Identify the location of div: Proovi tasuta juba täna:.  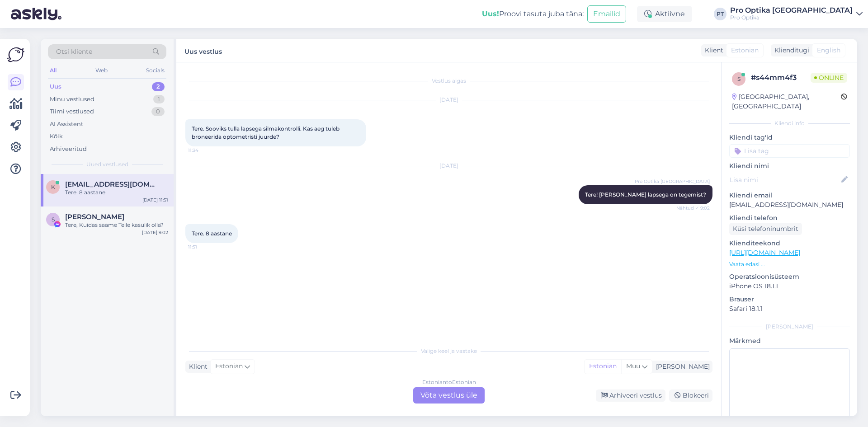
(533, 14).